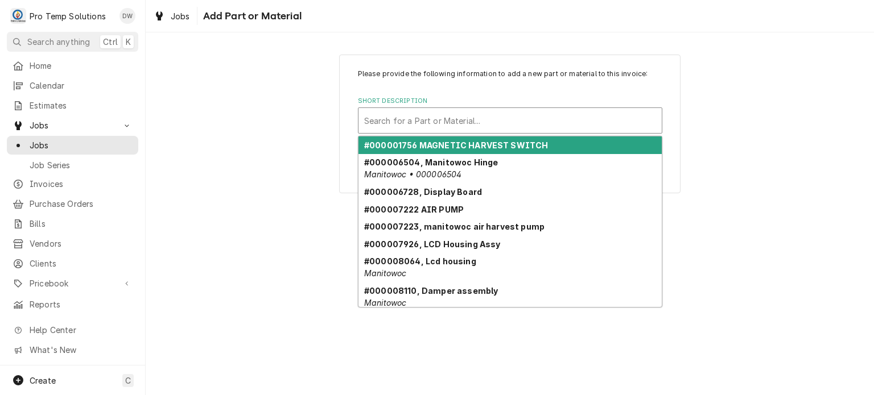 The width and height of the screenshot is (874, 395). Describe the element at coordinates (431, 291) in the screenshot. I see `strong: #000008110, Damper assembly` at that location.